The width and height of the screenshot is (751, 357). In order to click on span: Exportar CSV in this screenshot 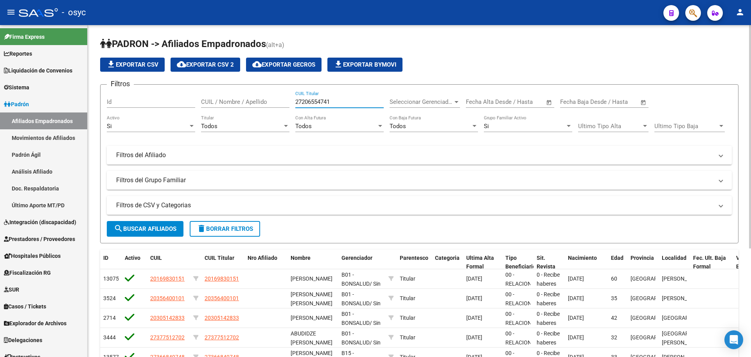, I will do `click(132, 65)`.